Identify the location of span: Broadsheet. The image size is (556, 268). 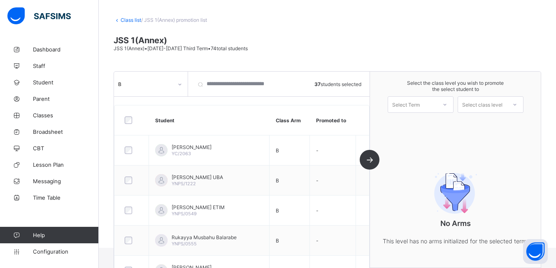
(66, 132).